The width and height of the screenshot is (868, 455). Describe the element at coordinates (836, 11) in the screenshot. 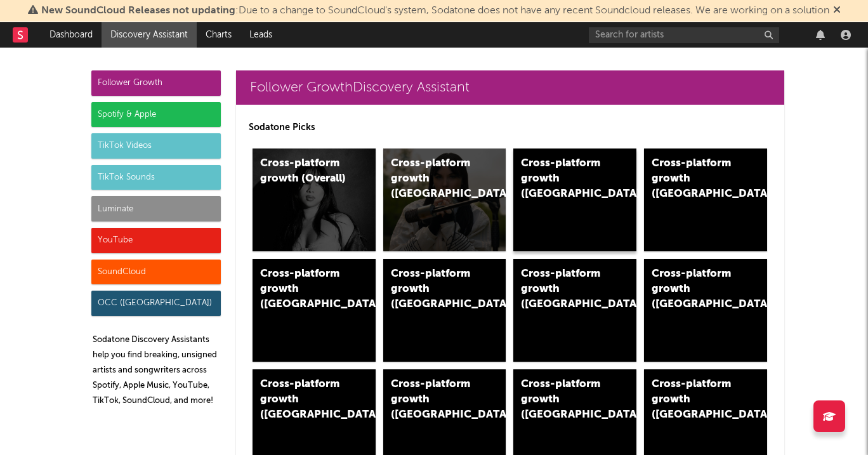

I see `span: Dismiss` at that location.